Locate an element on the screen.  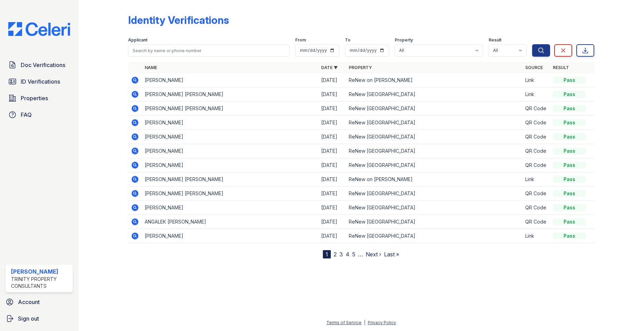
a: Sign out is located at coordinates (39, 318).